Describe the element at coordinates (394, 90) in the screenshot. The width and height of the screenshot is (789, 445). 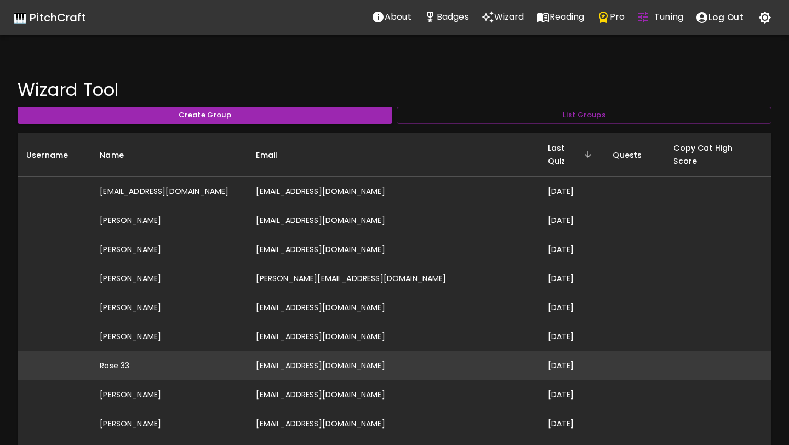
I see `h4: Wizard Tool` at that location.